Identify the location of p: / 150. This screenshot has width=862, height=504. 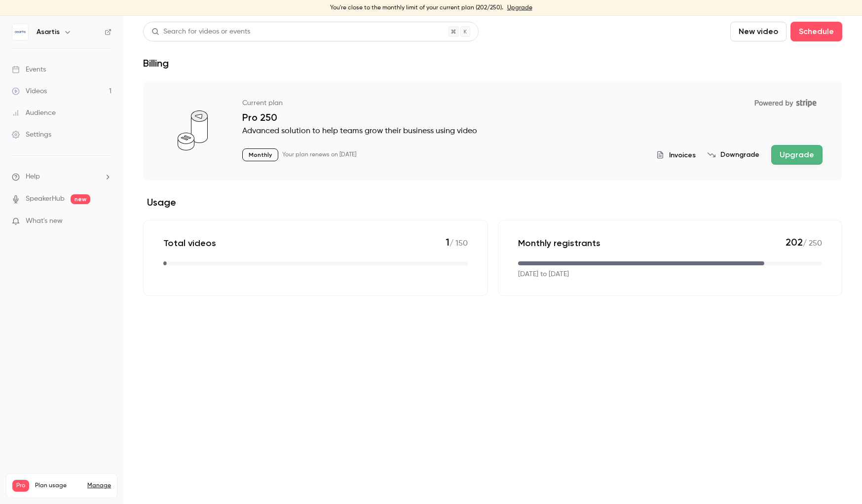
(457, 243).